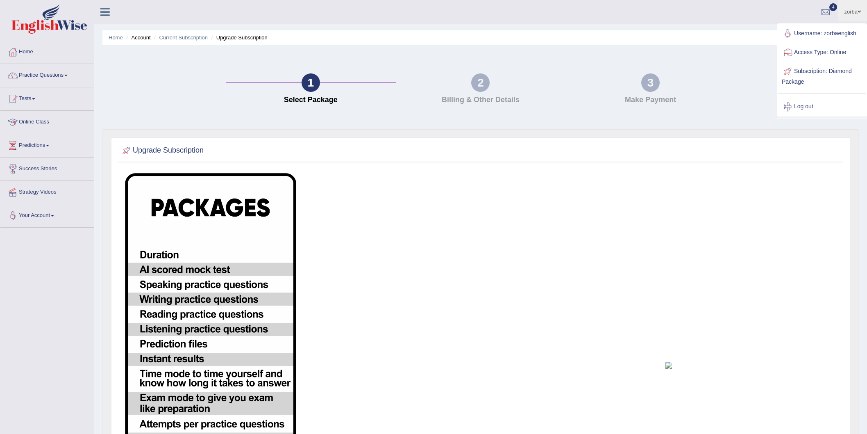 The height and width of the screenshot is (434, 867). Describe the element at coordinates (650, 82) in the screenshot. I see `div: 3` at that location.